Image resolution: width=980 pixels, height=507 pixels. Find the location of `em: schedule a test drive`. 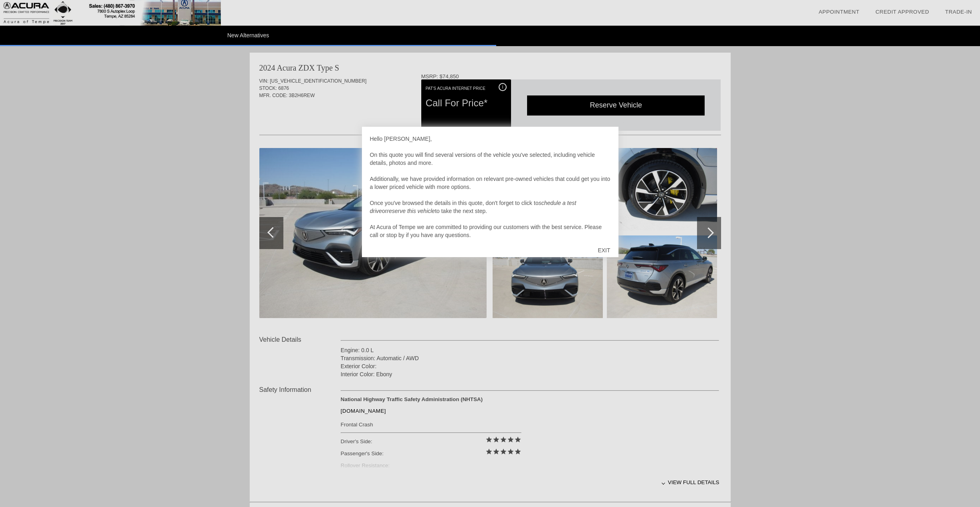

em: schedule a test drive is located at coordinates (473, 207).